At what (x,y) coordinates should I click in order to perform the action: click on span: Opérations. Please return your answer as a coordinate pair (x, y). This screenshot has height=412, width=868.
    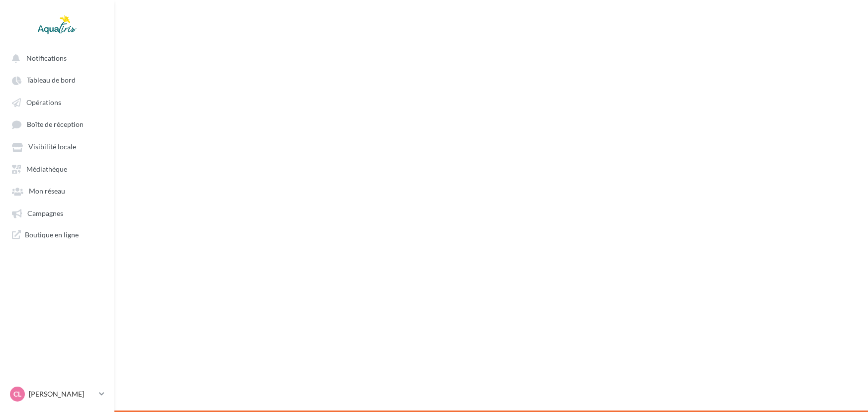
    Looking at the image, I should click on (44, 102).